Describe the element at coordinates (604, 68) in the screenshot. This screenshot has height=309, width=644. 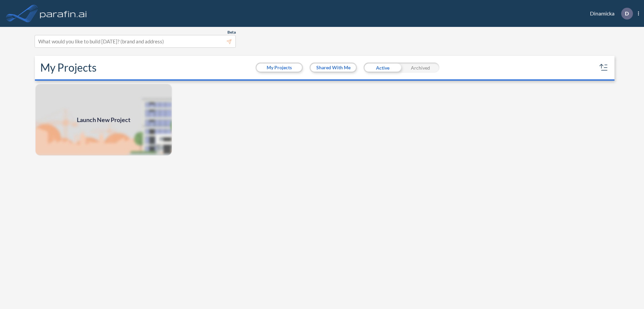
I see `button: sort` at that location.